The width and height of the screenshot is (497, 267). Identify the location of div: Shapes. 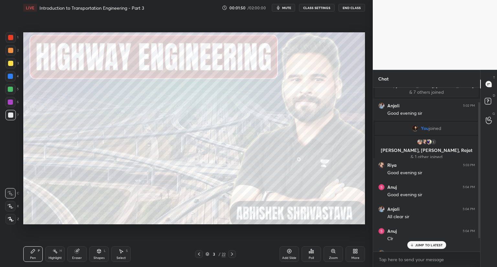
(99, 258).